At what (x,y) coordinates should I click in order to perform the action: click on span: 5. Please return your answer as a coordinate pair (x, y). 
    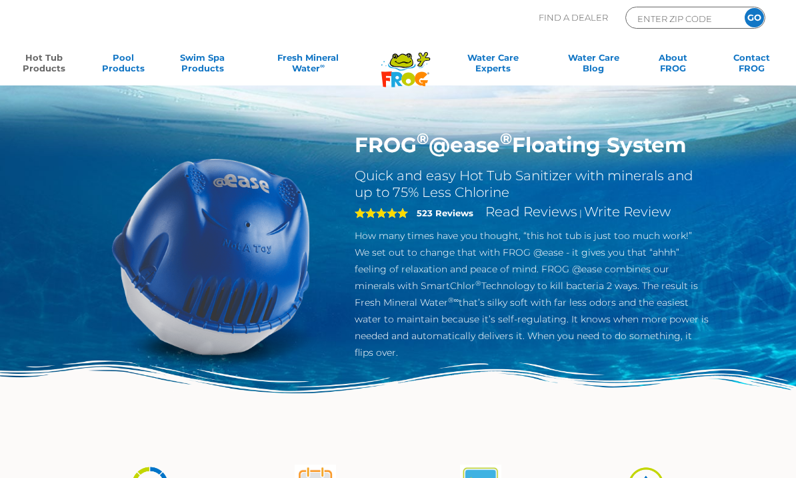
    Looking at the image, I should click on (382, 213).